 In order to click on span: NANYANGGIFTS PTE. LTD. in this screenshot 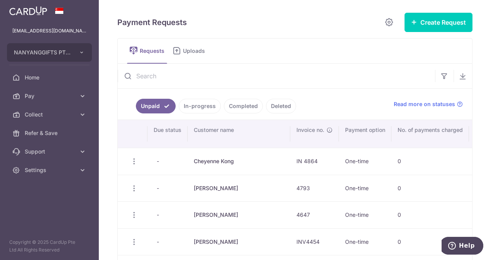, I will do `click(43, 53)`.